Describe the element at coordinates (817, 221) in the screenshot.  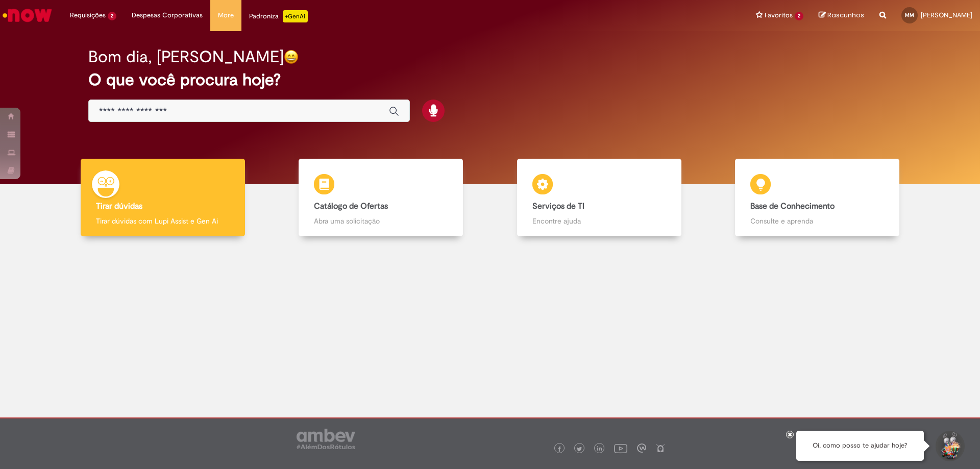
I see `p: Consulte e aprenda` at that location.